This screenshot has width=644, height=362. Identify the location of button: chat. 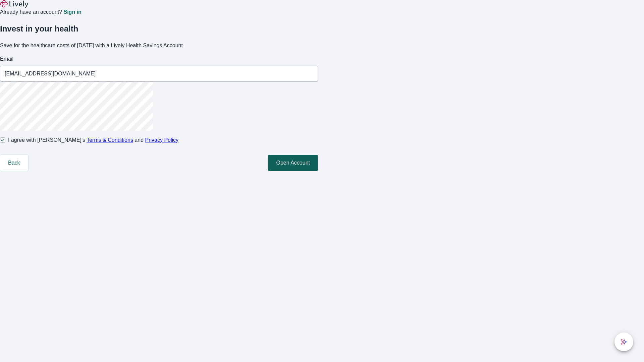
(624, 342).